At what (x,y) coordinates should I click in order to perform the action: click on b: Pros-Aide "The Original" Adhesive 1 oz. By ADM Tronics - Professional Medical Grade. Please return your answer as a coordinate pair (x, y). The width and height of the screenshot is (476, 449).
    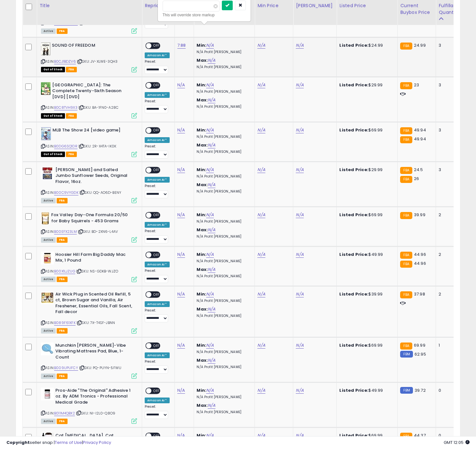
    Looking at the image, I should click on (94, 398).